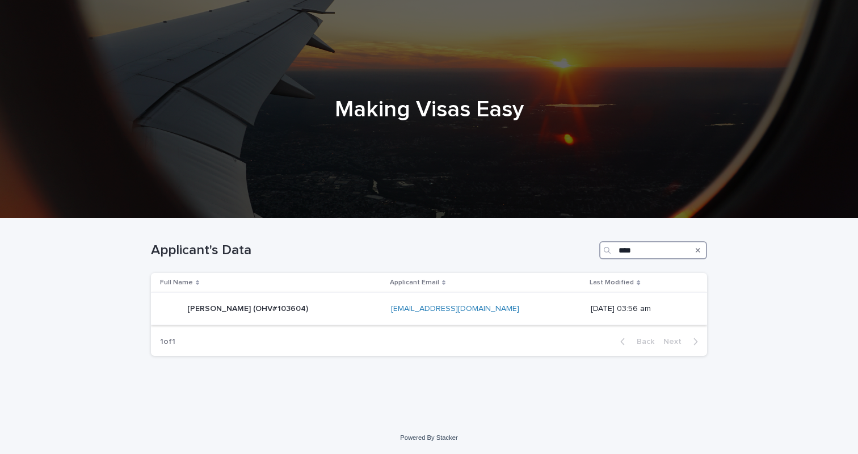  Describe the element at coordinates (429, 109) in the screenshot. I see `h1: Making Visas Easy` at that location.